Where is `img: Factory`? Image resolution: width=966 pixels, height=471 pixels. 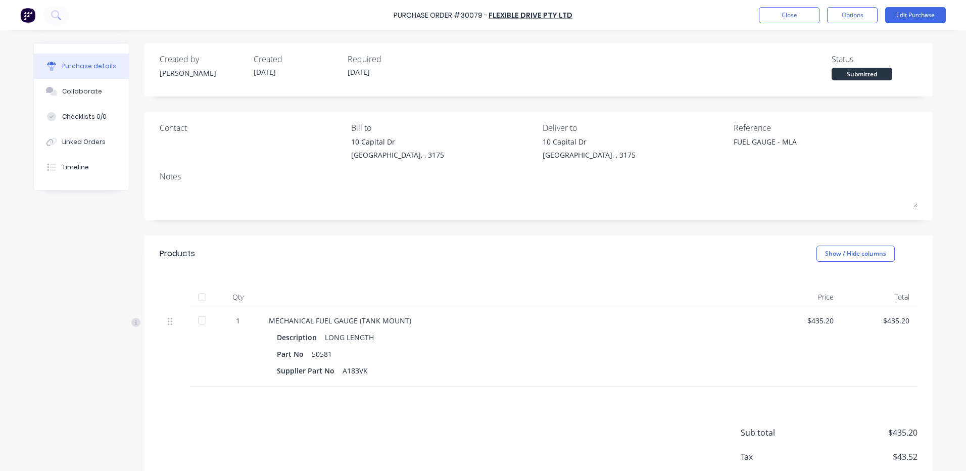
img: Factory is located at coordinates (28, 15).